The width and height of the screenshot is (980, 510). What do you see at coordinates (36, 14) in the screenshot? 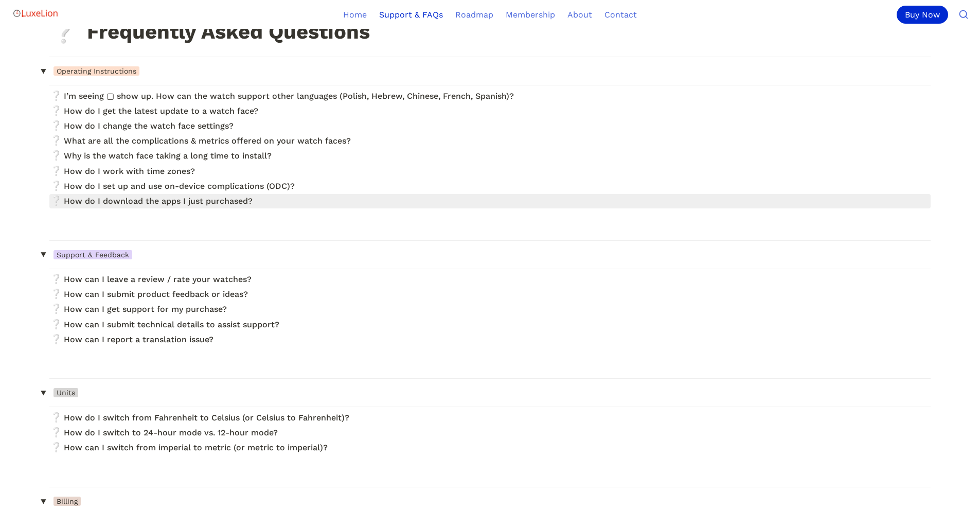
I see `img: Logo` at bounding box center [36, 14].